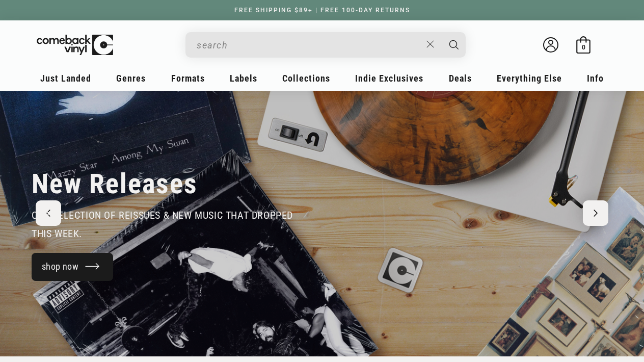 Image resolution: width=644 pixels, height=362 pixels. I want to click on span: Formats, so click(188, 78).